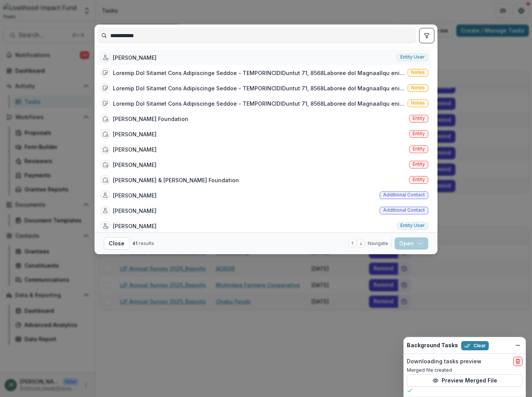 The height and width of the screenshot is (397, 532). What do you see at coordinates (135, 243) in the screenshot?
I see `span: 41` at bounding box center [135, 243].